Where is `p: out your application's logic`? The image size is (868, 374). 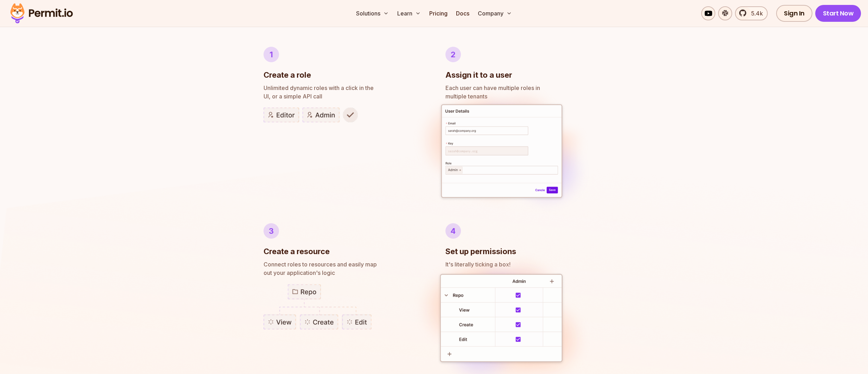
p: out your application's logic is located at coordinates (343, 269).